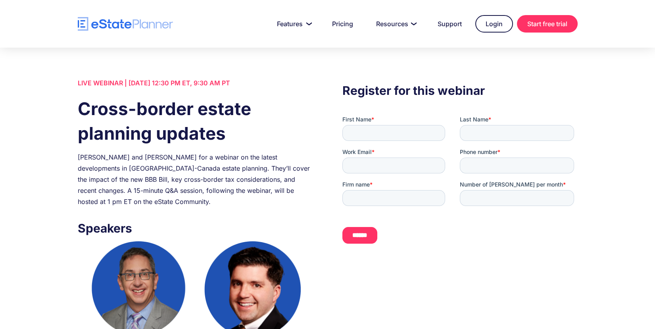  I want to click on a: Support, so click(449, 24).